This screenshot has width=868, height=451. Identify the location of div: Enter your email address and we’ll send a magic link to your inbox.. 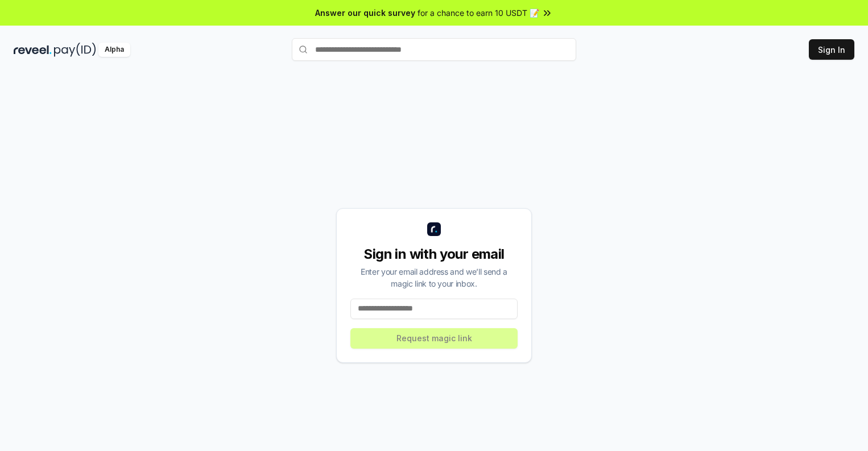
(434, 277).